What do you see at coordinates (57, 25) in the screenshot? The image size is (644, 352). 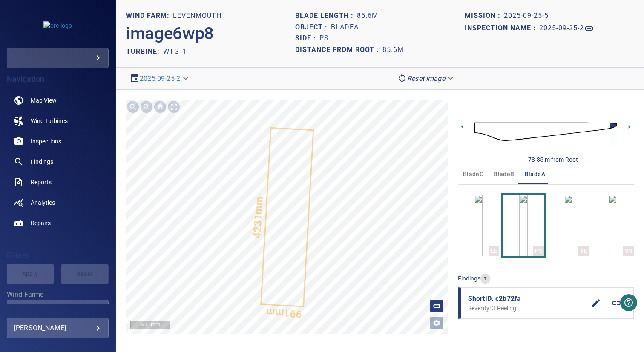 I see `img: ore-logo` at bounding box center [57, 25].